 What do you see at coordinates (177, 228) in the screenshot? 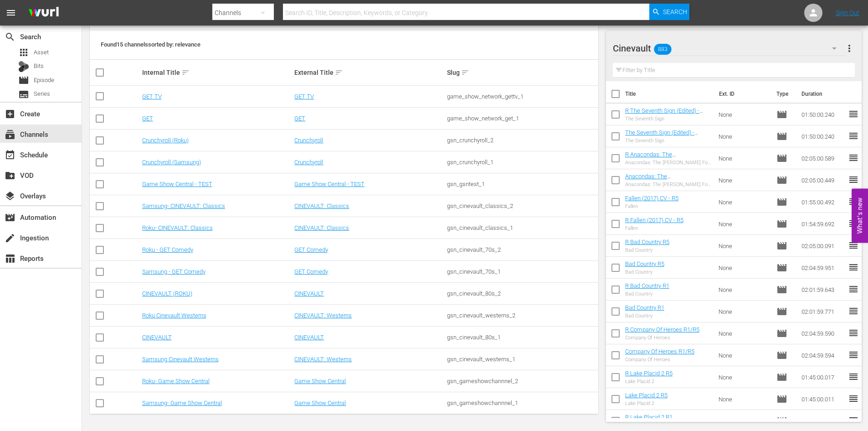
I see `a: Roku- CINEVAULT: Classics` at bounding box center [177, 228].